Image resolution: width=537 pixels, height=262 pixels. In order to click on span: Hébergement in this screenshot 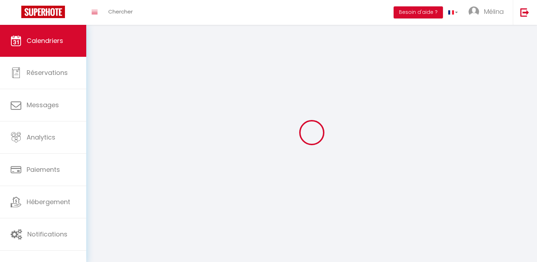, I will do `click(48, 201)`.